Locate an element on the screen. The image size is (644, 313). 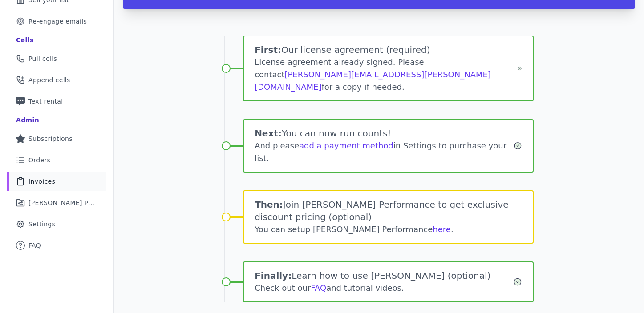
a: Invoices is located at coordinates (57, 182).